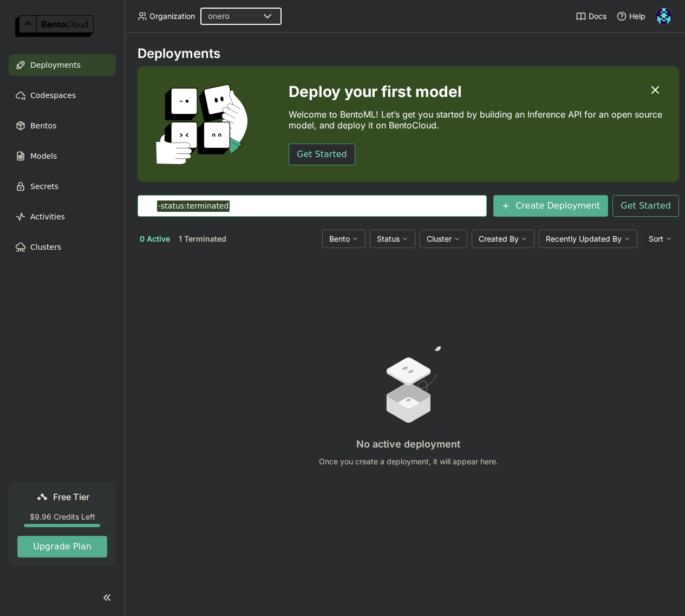 Image resolution: width=685 pixels, height=616 pixels. What do you see at coordinates (55, 65) in the screenshot?
I see `span: Deployments` at bounding box center [55, 65].